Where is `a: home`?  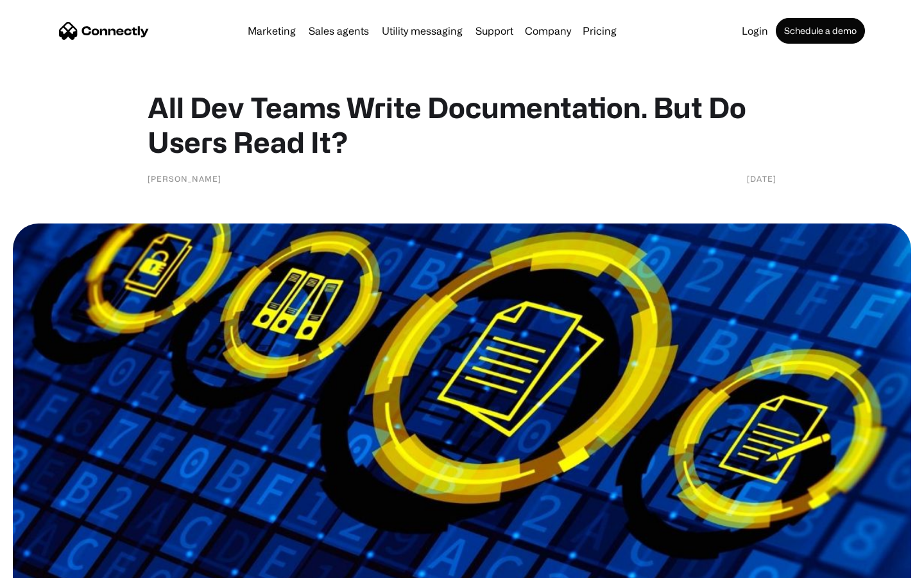 a: home is located at coordinates (104, 31).